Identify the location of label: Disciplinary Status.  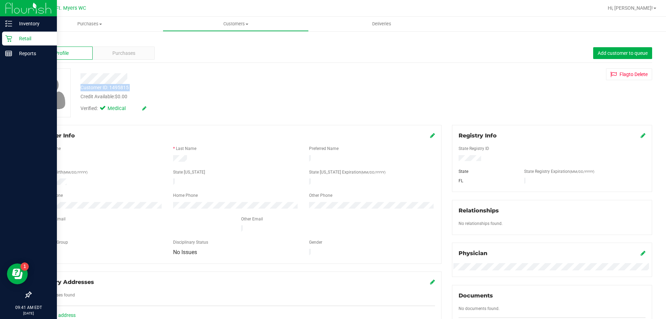
(191, 242).